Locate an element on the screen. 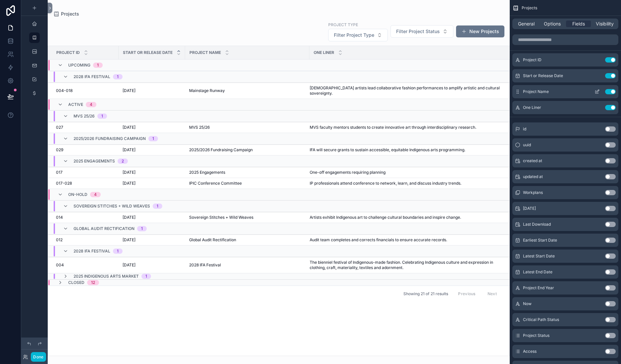 The height and width of the screenshot is (364, 621). span: Mainstage Runway is located at coordinates (207, 90).